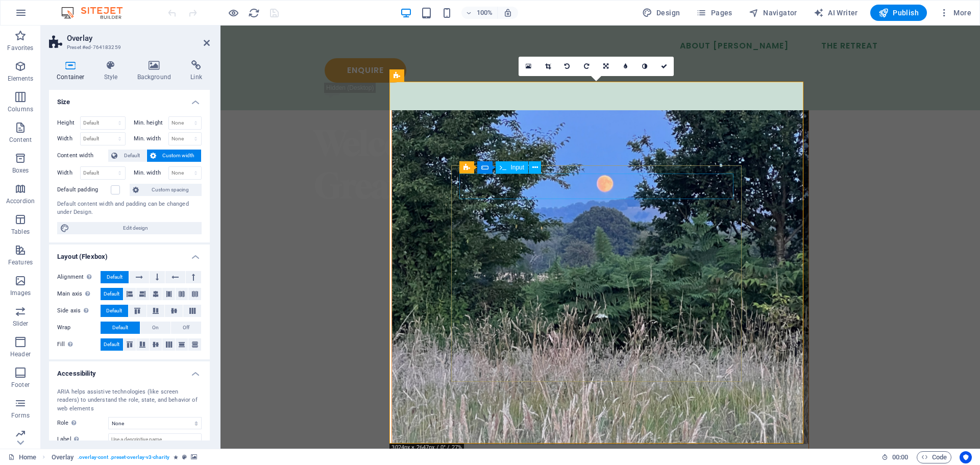 The image size is (980, 465). I want to click on label: Content width, so click(82, 156).